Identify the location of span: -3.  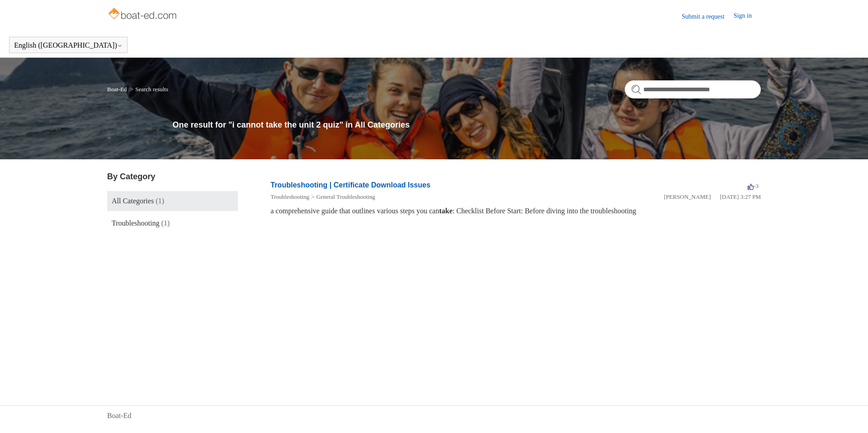
(754, 185).